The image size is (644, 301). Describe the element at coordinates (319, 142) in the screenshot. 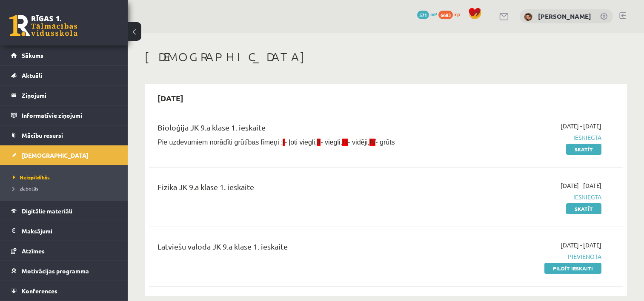

I see `span: II` at that location.